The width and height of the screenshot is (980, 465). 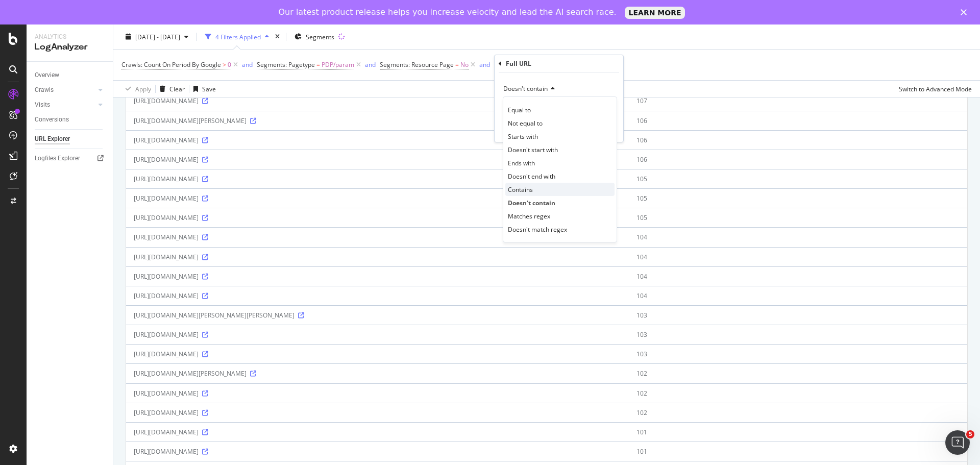 What do you see at coordinates (171, 64) in the screenshot?
I see `span: Crawls: Count On Period By Google` at bounding box center [171, 64].